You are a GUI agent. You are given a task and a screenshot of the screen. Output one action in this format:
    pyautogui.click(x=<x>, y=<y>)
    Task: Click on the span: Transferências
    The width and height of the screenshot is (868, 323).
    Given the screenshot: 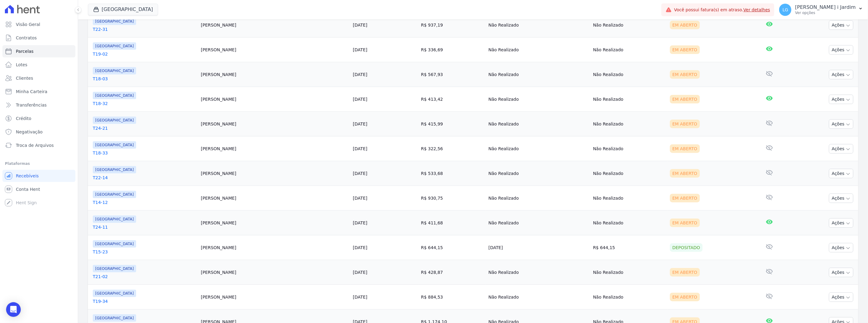 What is the action you would take?
    pyautogui.click(x=31, y=105)
    